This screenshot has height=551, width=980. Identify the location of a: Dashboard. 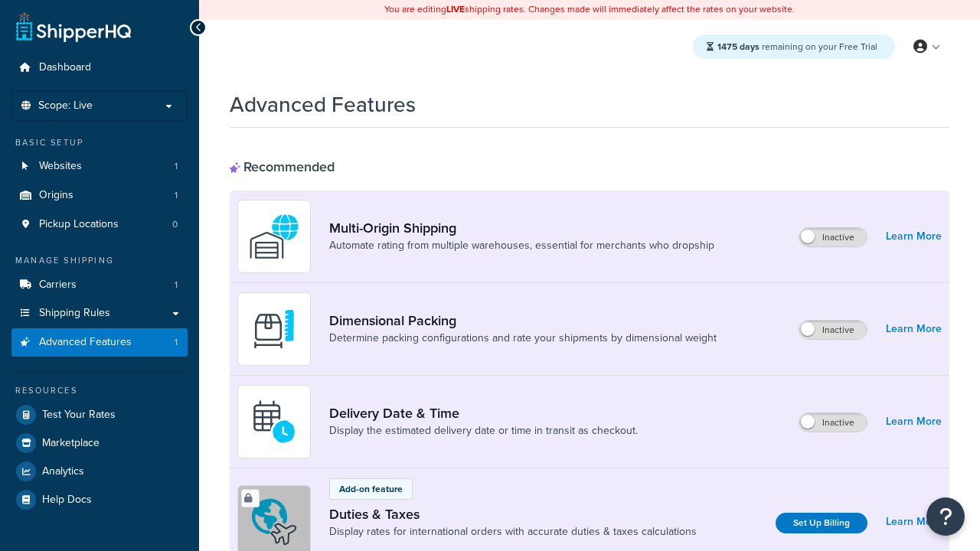
(99, 68).